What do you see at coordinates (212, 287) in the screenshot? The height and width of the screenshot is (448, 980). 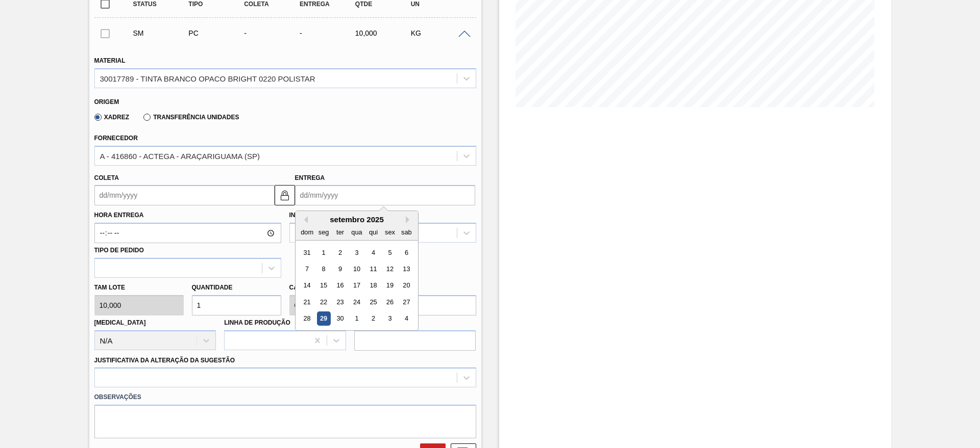 I see `label: Quantidade` at bounding box center [212, 287].